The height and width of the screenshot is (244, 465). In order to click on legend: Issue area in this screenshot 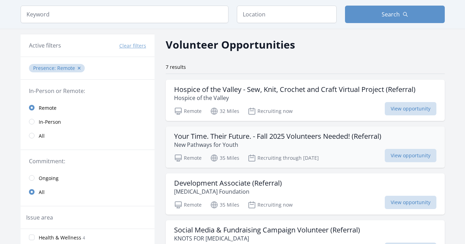, I will do `click(39, 217)`.